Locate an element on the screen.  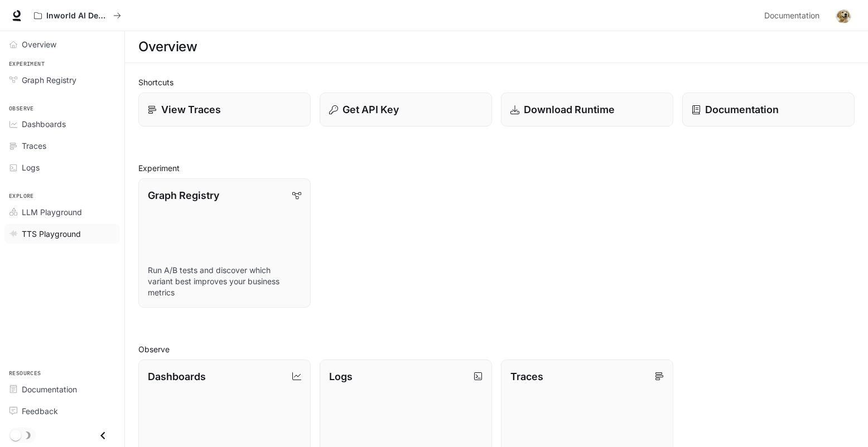
p: Traces is located at coordinates (526, 376).